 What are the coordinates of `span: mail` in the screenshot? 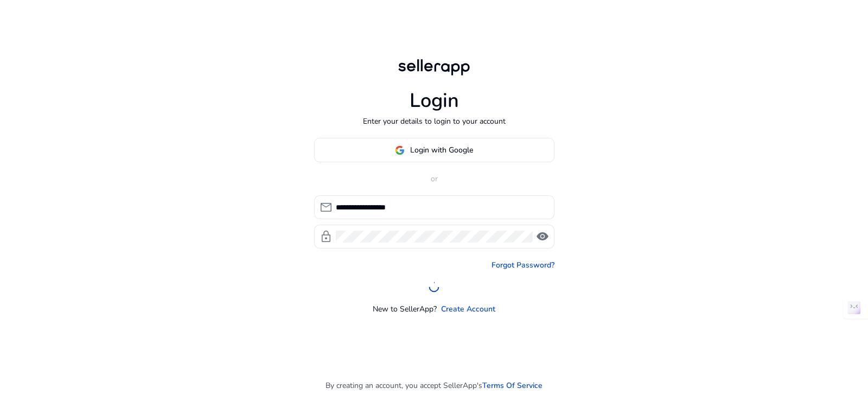 It's located at (326, 207).